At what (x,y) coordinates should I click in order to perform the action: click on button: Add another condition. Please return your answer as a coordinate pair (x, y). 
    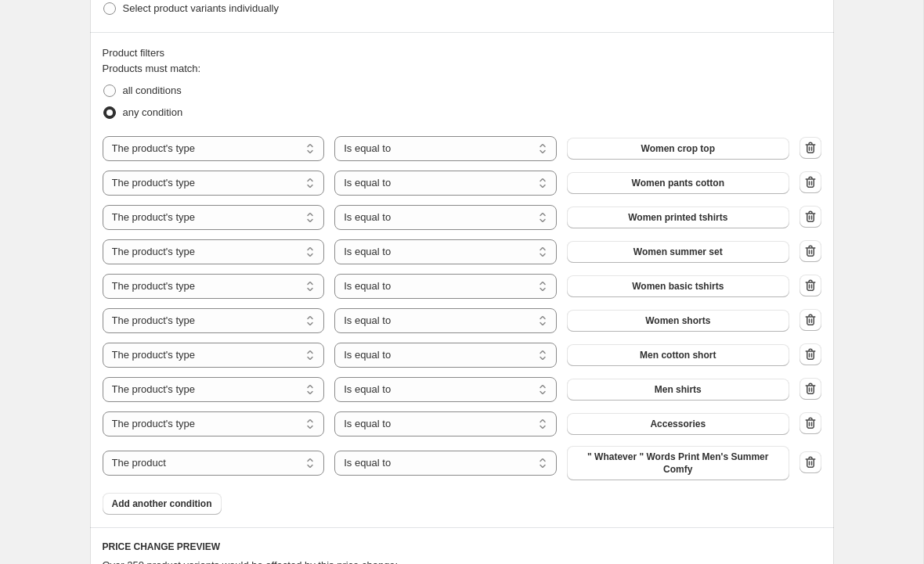
    Looking at the image, I should click on (162, 504).